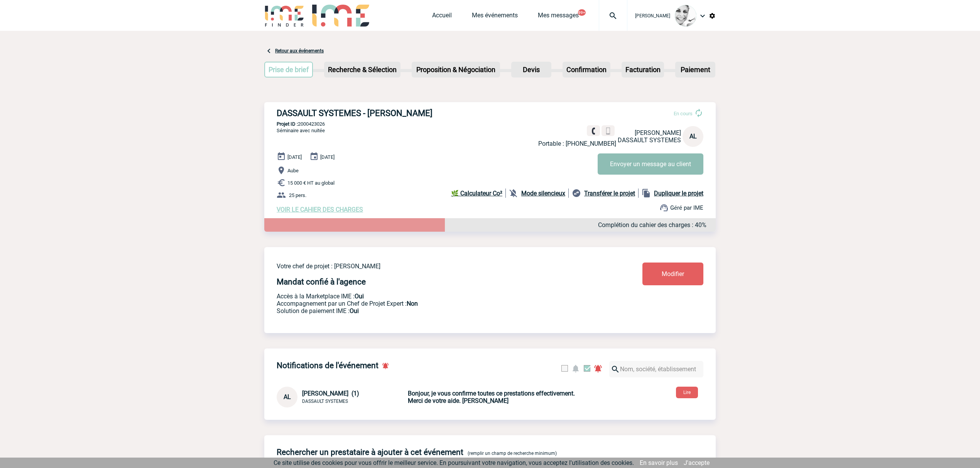  What do you see at coordinates (608, 131) in the screenshot?
I see `img: portable.png` at bounding box center [608, 131].